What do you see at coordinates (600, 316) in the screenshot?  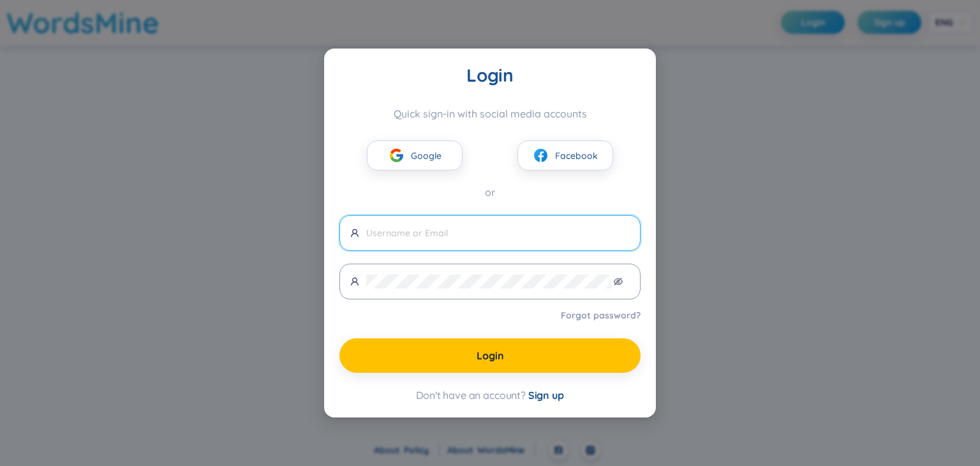 I see `a: Forgot password?` at bounding box center [600, 316].